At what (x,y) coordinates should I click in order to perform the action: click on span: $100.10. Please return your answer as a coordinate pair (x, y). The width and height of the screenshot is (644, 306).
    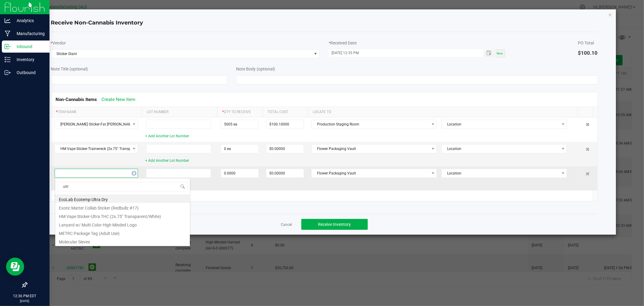
    Looking at the image, I should click on (588, 53).